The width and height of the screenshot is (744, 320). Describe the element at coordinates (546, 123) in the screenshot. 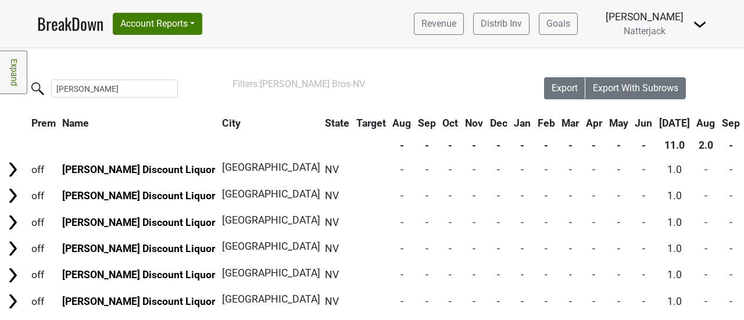

I see `th: Feb: activate to sort column ascending` at that location.